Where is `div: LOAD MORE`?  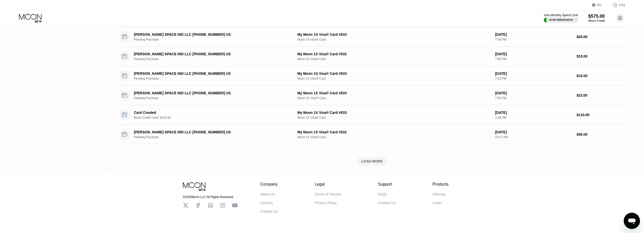 div: LOAD MORE is located at coordinates (372, 161).